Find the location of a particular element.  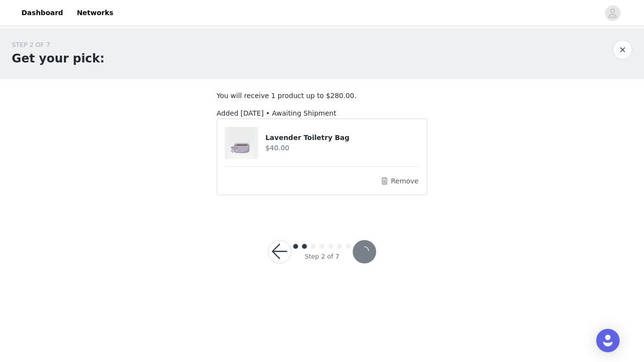

h1: Get your pick: is located at coordinates (58, 58).